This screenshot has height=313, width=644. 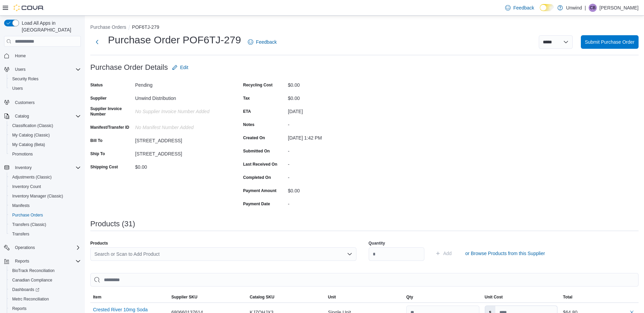 What do you see at coordinates (32, 177) in the screenshot?
I see `a: Adjustments (Classic)` at bounding box center [32, 177].